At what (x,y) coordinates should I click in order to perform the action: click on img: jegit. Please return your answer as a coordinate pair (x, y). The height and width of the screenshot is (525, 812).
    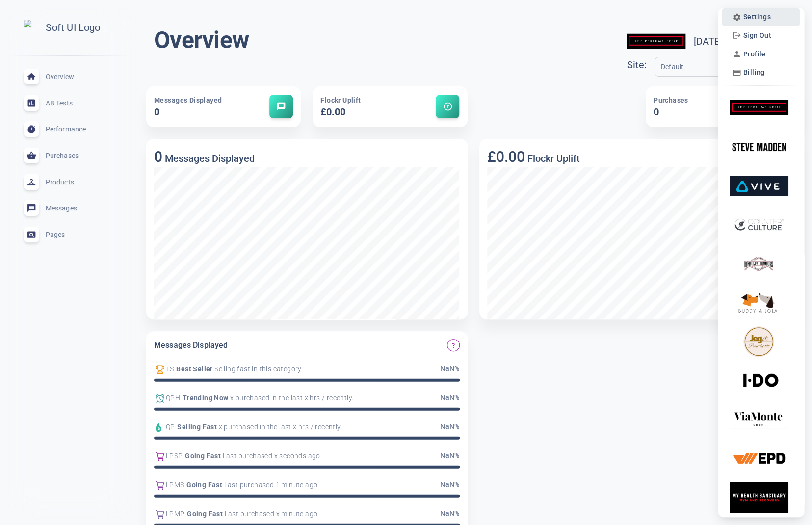
    Looking at the image, I should click on (759, 341).